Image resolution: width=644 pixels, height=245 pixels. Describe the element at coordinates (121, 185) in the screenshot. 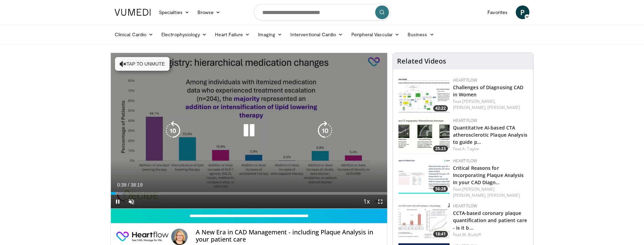

I see `span: 0:39` at that location.